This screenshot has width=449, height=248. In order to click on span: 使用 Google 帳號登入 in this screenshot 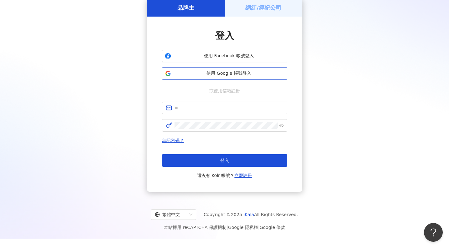, I will do `click(229, 74)`.